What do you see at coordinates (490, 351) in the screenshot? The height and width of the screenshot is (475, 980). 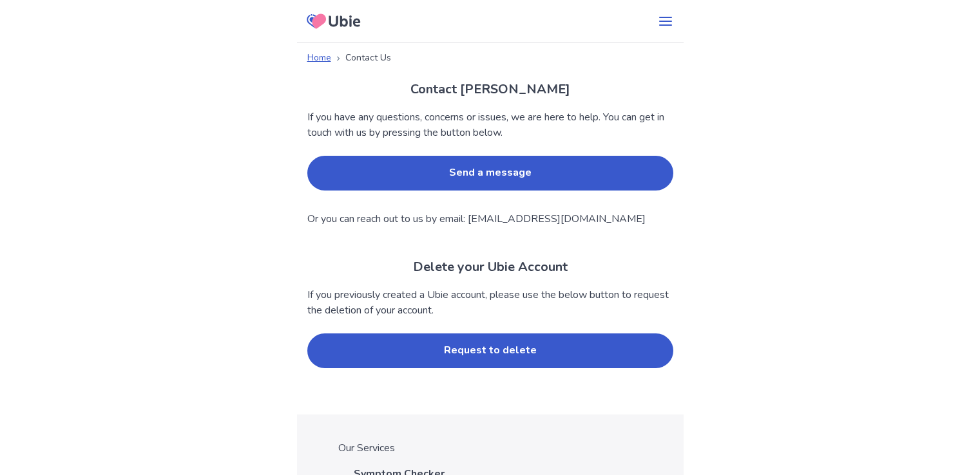 I see `a: Request to delete` at bounding box center [490, 351].